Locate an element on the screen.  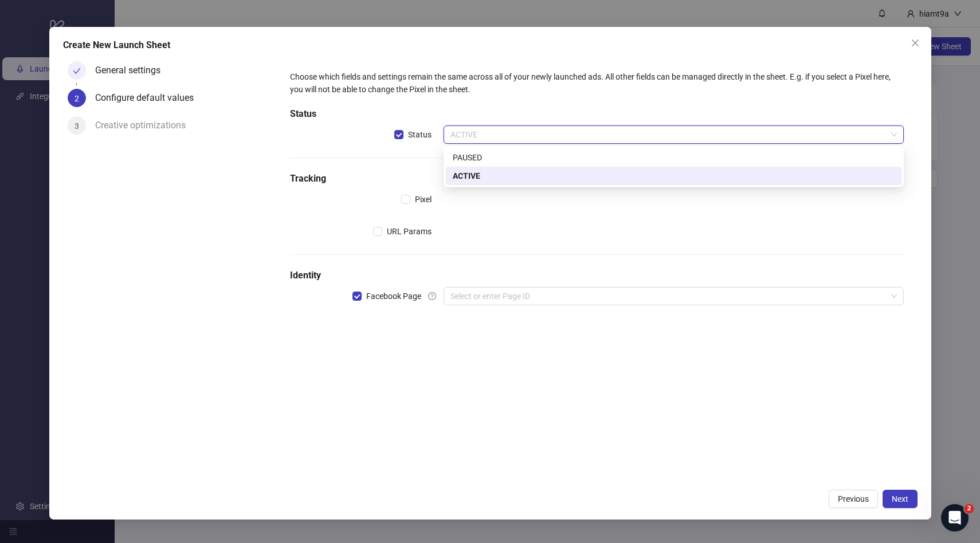
span: check is located at coordinates (77, 71).